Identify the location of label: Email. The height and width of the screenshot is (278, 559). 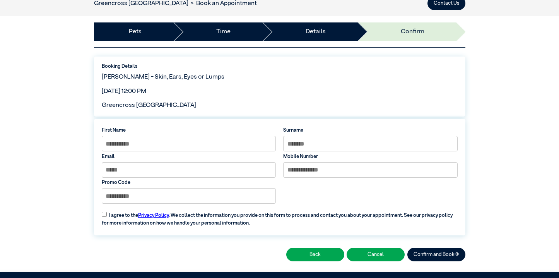
(189, 156).